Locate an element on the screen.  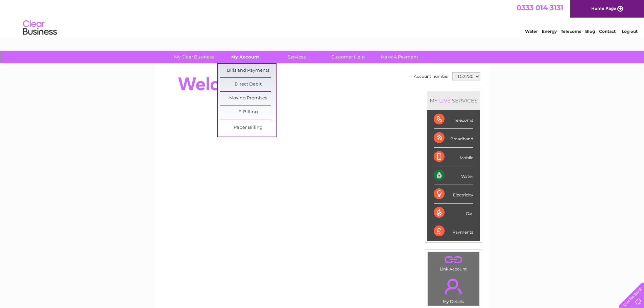
a: 0333 014 3131 is located at coordinates (540, 8).